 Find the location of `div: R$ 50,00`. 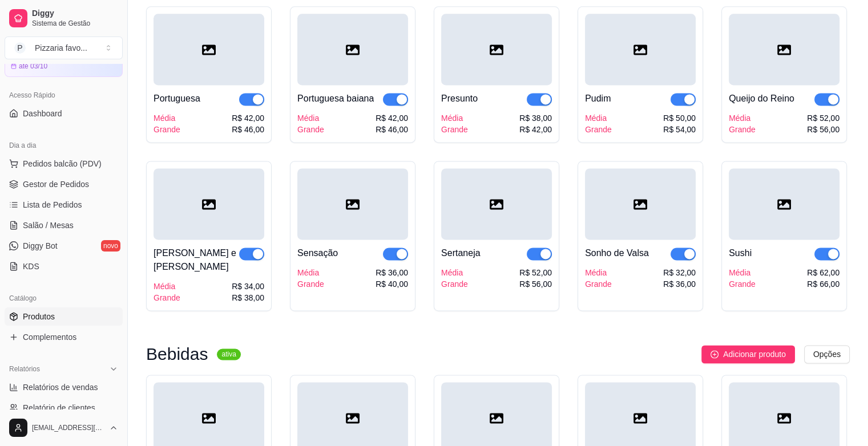

div: R$ 50,00 is located at coordinates (678, 118).